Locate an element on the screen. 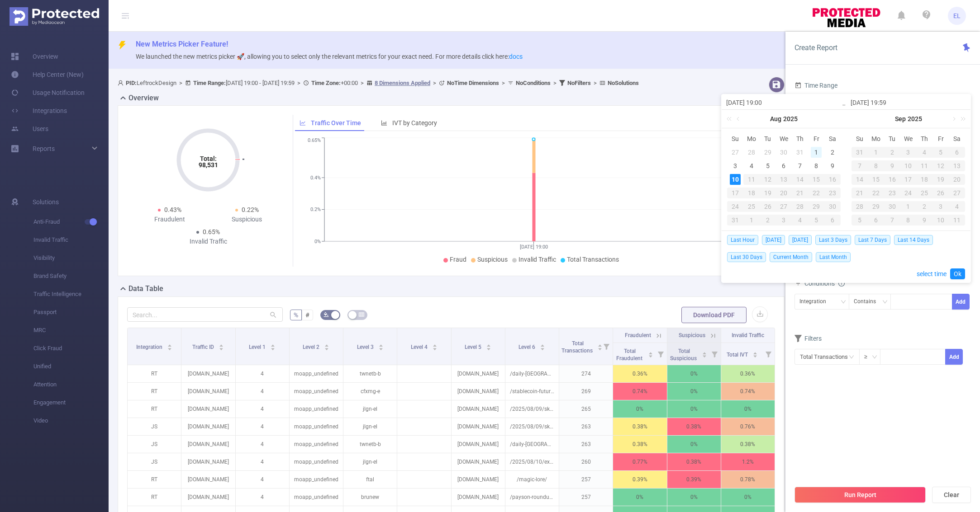 The width and height of the screenshot is (980, 512). td: October 8, 2025 is located at coordinates (908, 220).